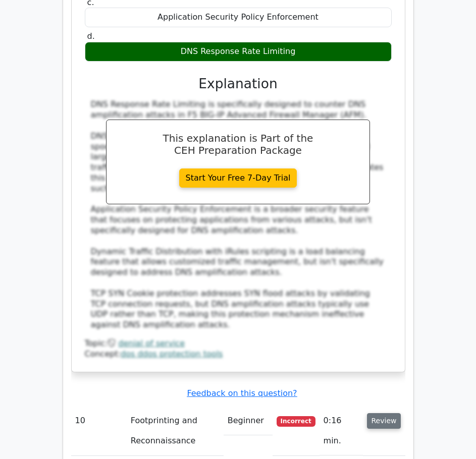 The image size is (476, 459). What do you see at coordinates (247, 421) in the screenshot?
I see `td: Beginner` at bounding box center [247, 421].